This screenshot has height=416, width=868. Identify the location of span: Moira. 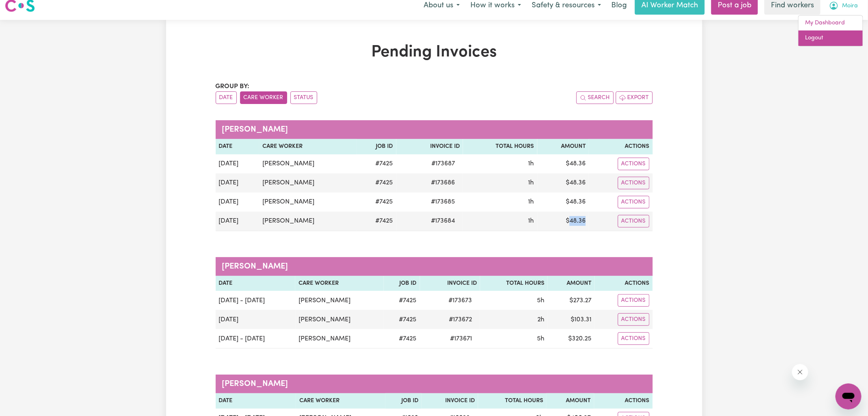
(849, 6).